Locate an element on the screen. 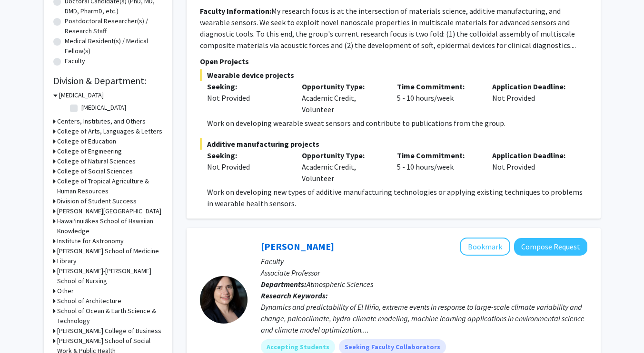  h3: College of Arts, Languages & Letters is located at coordinates (110, 131).